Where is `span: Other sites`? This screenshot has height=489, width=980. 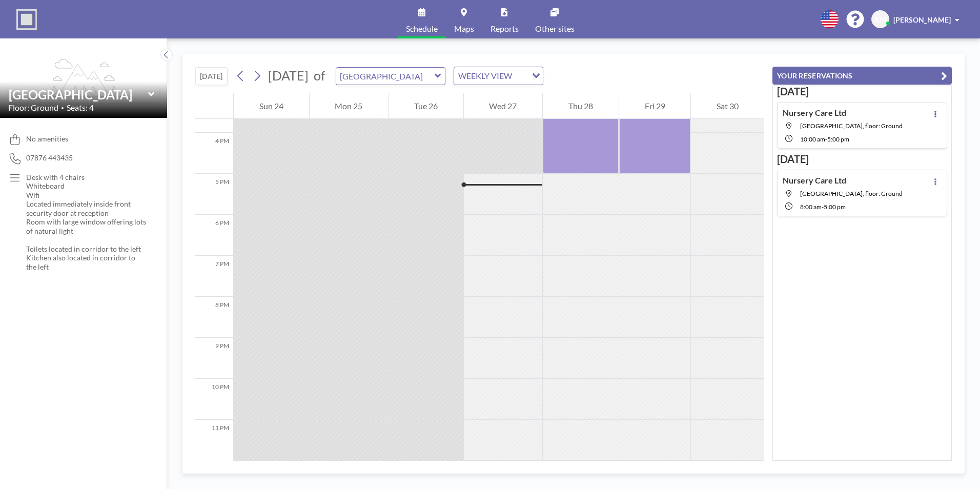 span: Other sites is located at coordinates (554, 29).